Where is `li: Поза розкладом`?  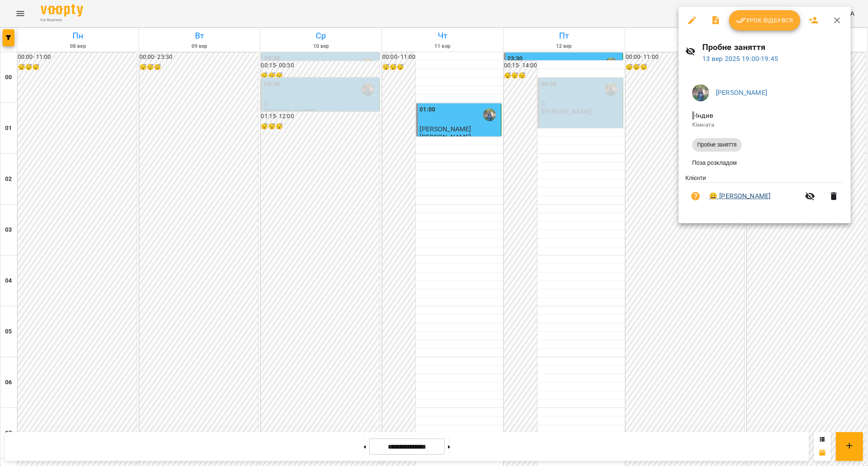
li: Поза розкладом is located at coordinates (765, 163).